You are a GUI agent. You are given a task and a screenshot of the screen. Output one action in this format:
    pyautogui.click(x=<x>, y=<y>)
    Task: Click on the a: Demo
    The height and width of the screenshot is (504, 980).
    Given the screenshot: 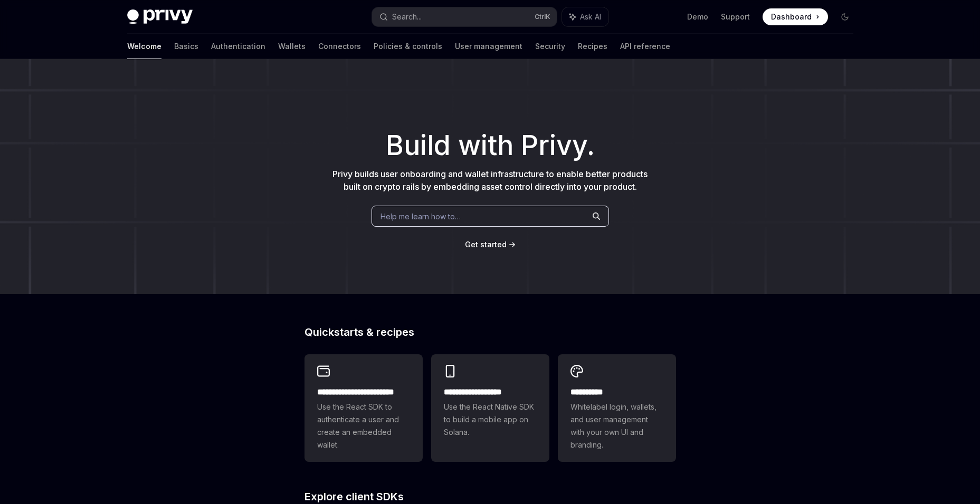 What is the action you would take?
    pyautogui.click(x=697, y=17)
    